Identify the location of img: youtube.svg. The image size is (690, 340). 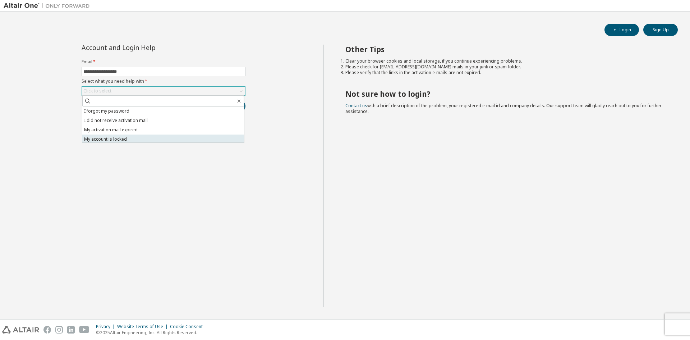
(84, 329).